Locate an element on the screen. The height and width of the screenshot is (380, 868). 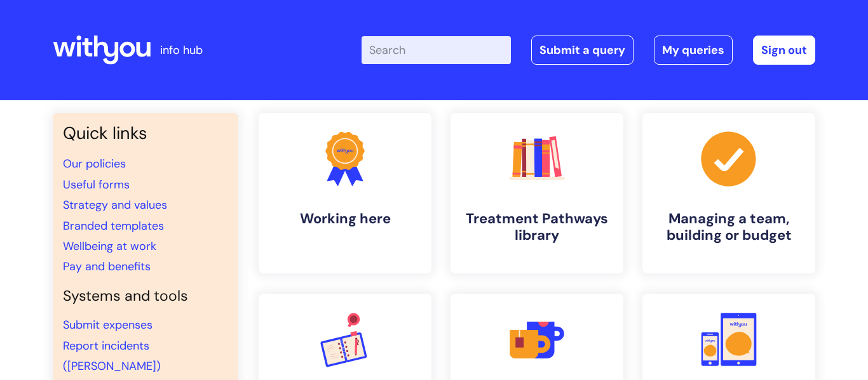
a: Submit a query is located at coordinates (582, 50).